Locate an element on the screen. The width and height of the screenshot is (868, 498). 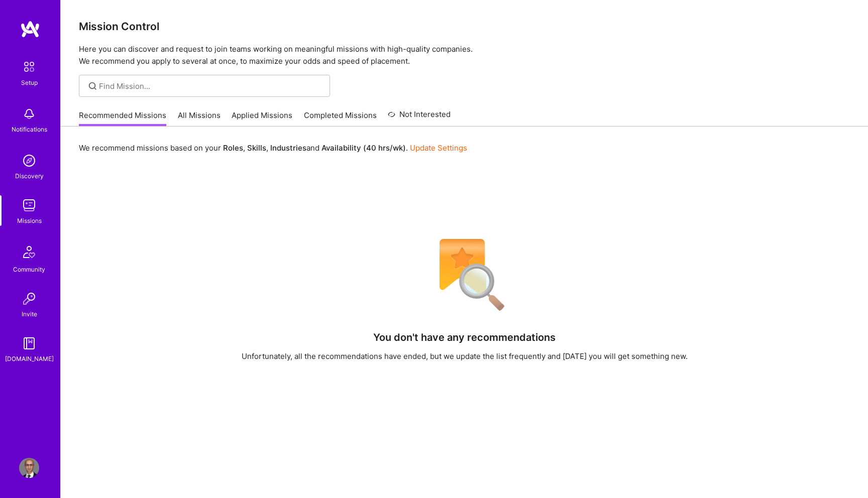
p: We recommend missions based on your , , and . is located at coordinates (273, 148).